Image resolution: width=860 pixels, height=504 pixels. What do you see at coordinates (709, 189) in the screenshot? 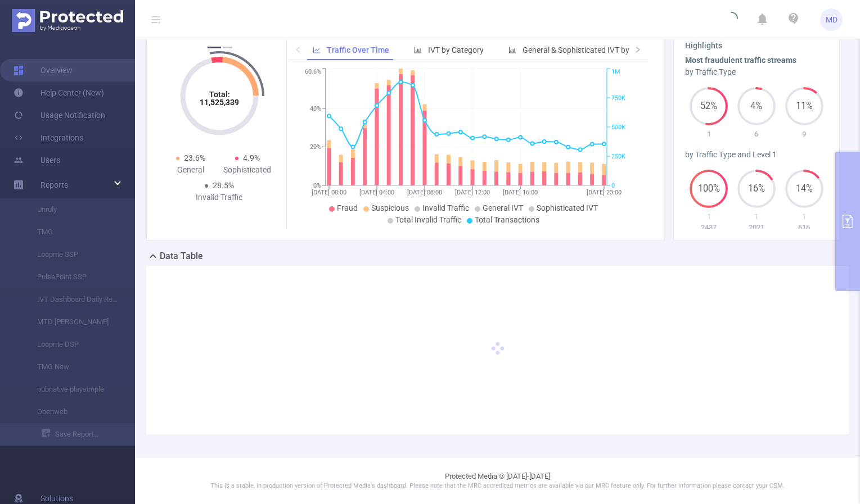
I see `span: 100%` at bounding box center [709, 189].